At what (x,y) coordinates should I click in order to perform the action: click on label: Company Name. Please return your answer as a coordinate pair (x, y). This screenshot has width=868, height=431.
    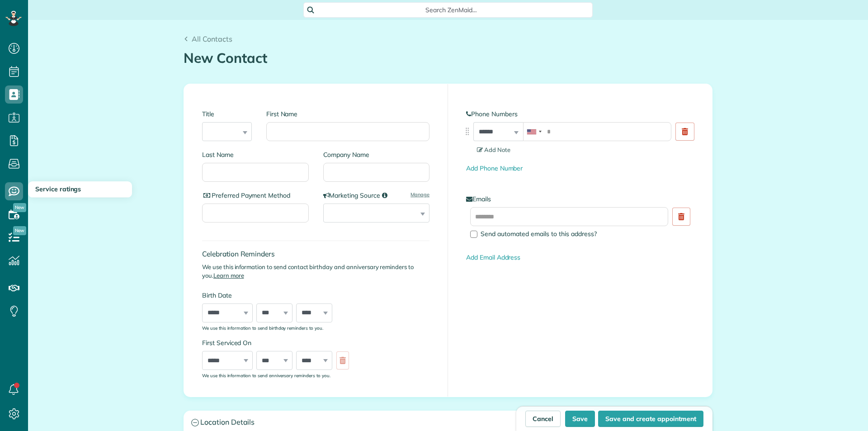
    Looking at the image, I should click on (377, 155).